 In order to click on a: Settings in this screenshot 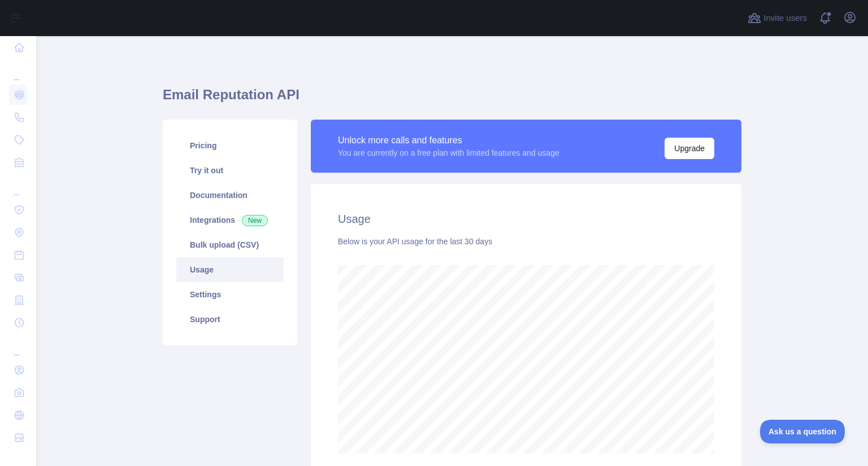, I will do `click(230, 294)`.